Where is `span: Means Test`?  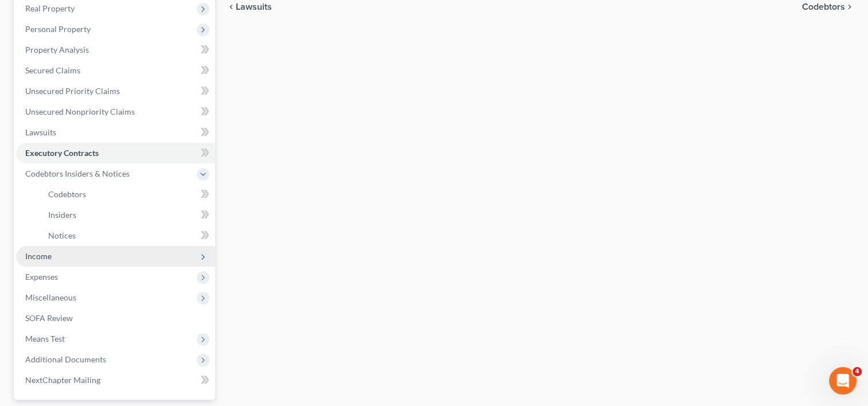
span: Means Test is located at coordinates (45, 338).